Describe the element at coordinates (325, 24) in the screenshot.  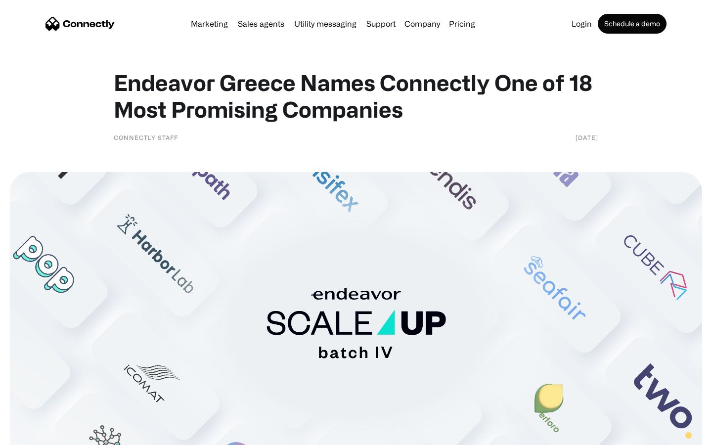
I see `a: Utility messaging` at that location.